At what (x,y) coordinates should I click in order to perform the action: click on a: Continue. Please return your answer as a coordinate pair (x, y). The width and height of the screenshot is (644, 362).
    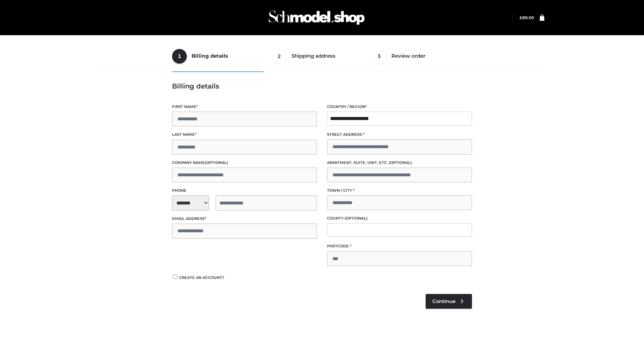
    Looking at the image, I should click on (449, 301).